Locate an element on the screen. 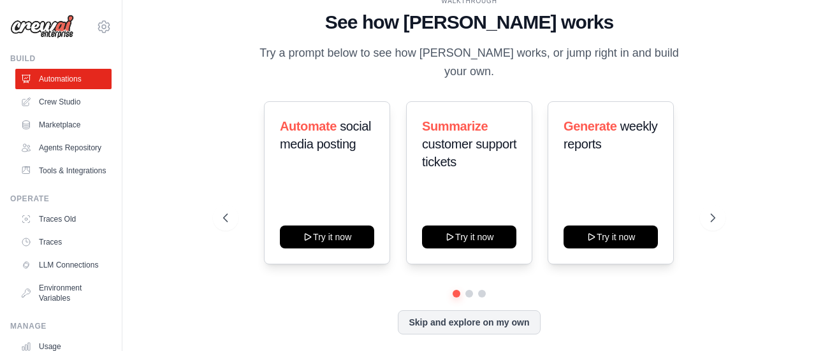  a: Automations is located at coordinates (63, 79).